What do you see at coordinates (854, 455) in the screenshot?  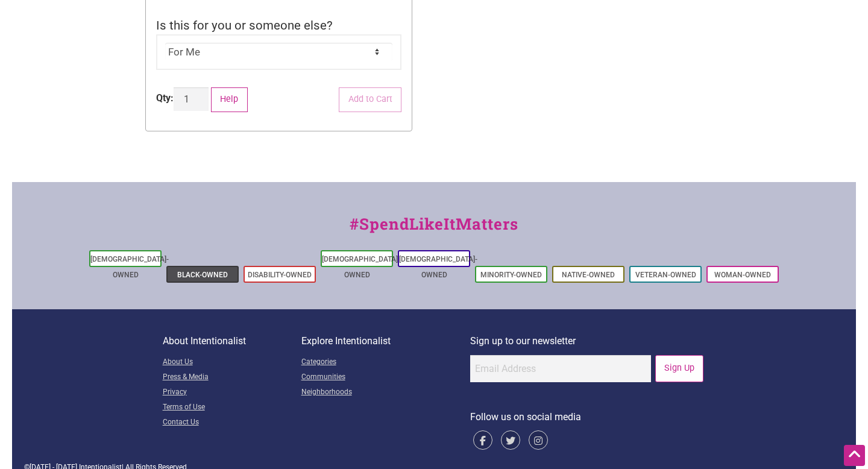 I see `div: Scroll Back to Top` at bounding box center [854, 455].